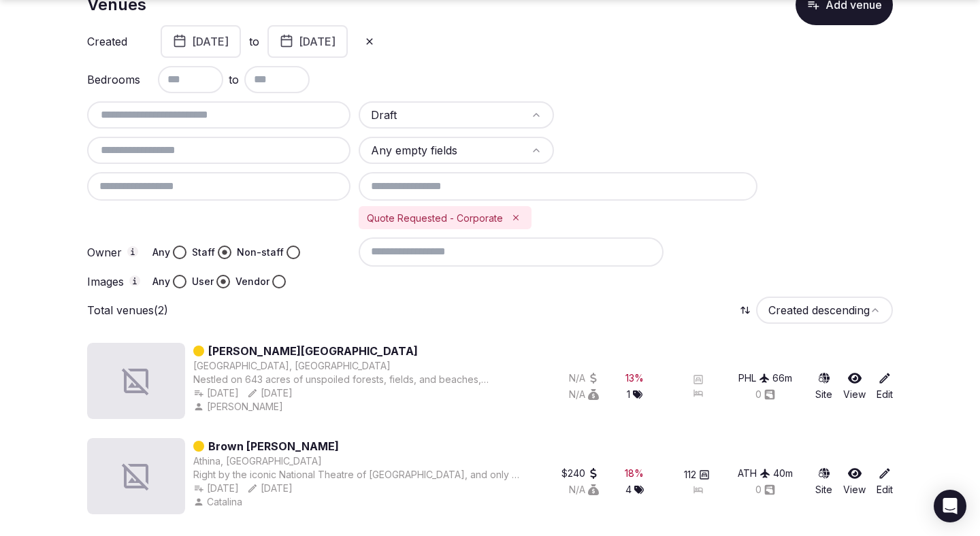 The width and height of the screenshot is (980, 536). I want to click on div: ATH, so click(754, 474).